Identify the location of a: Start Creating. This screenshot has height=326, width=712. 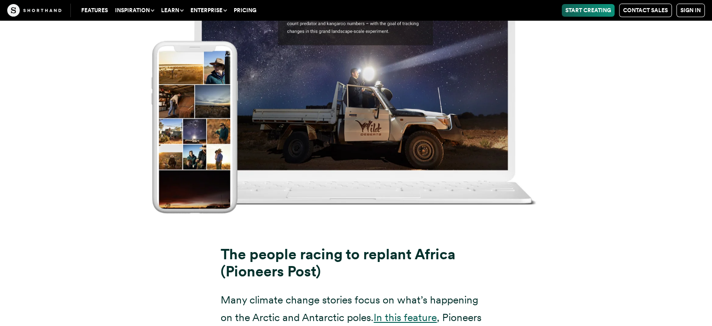
(588, 10).